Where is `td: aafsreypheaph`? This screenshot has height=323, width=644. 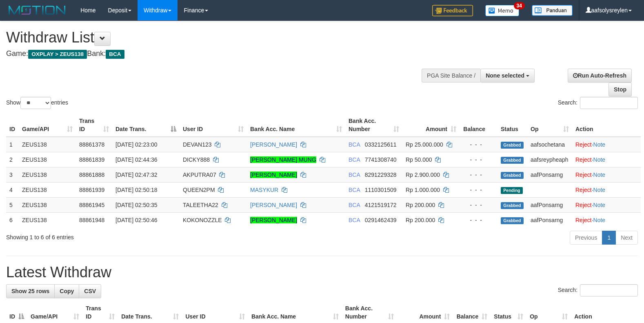 td: aafsreypheaph is located at coordinates (550, 159).